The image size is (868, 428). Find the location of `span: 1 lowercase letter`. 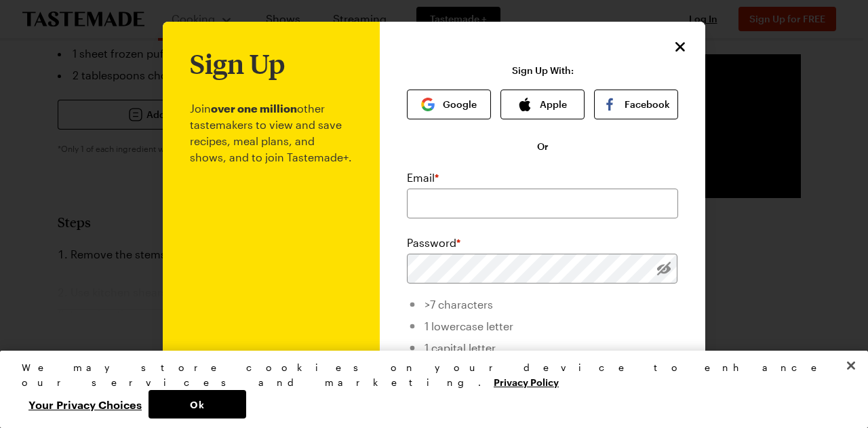

span: 1 lowercase letter is located at coordinates (469, 325).